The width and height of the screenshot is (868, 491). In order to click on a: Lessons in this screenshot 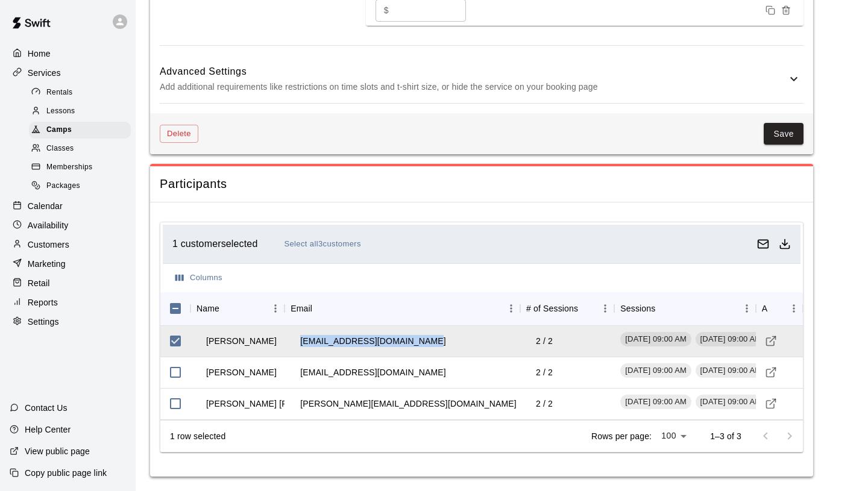, I will do `click(82, 111)`.